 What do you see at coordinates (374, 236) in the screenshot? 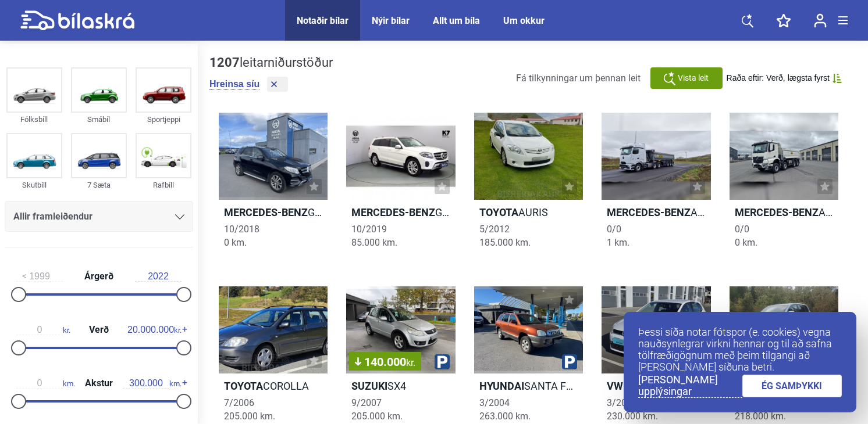
I see `span: 10/2019 85.000 km.` at bounding box center [374, 236].